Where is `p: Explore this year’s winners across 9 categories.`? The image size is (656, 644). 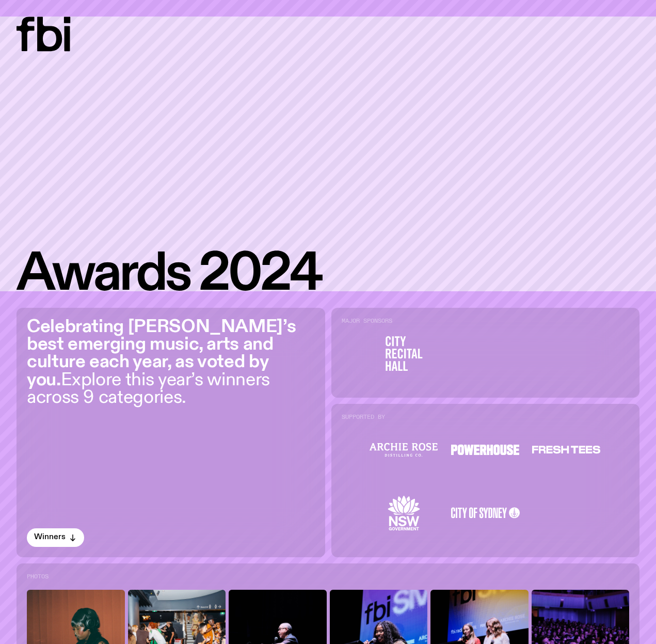 p: Explore this year’s winners across 9 categories. is located at coordinates (171, 362).